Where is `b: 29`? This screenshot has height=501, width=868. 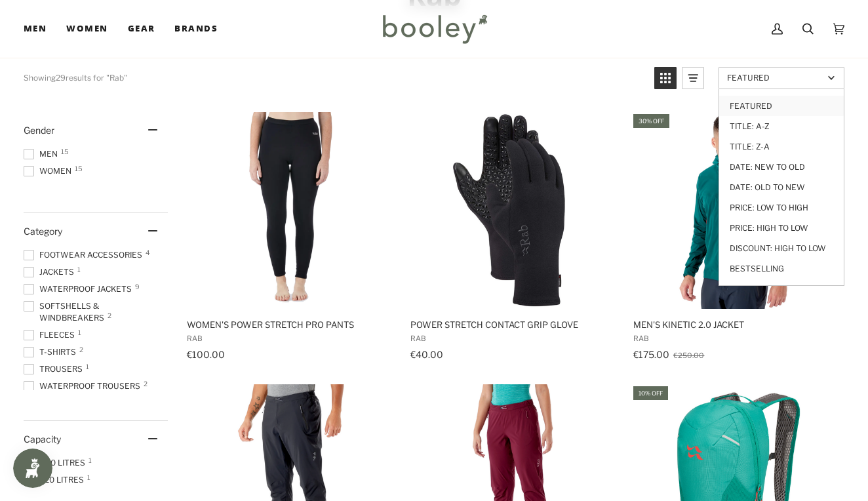 b: 29 is located at coordinates (60, 78).